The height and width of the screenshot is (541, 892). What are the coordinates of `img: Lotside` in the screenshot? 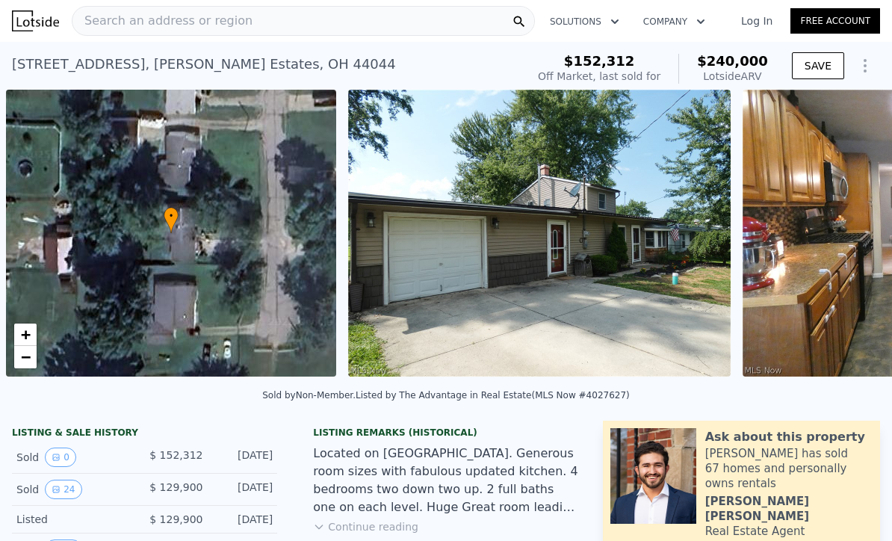 It's located at (35, 21).